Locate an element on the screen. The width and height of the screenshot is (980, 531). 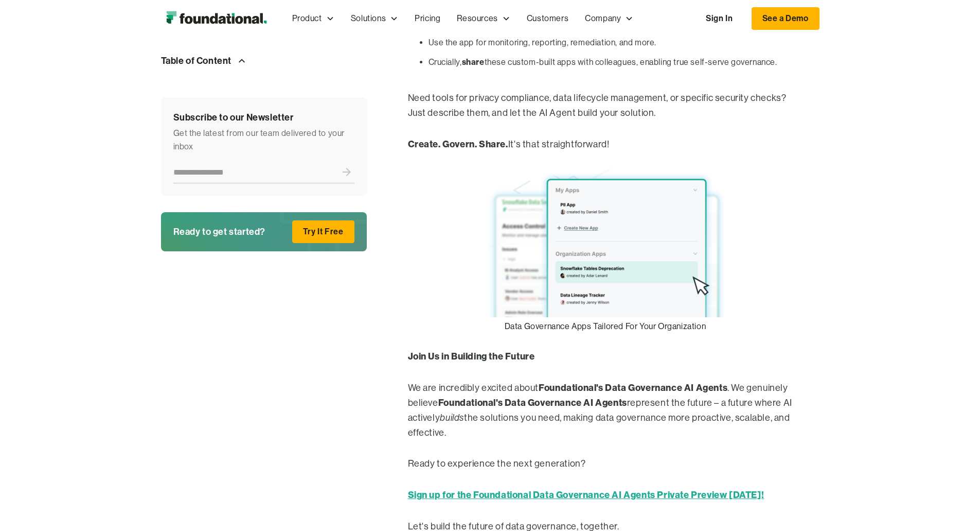
form: Newsletter Form is located at coordinates (264, 172).